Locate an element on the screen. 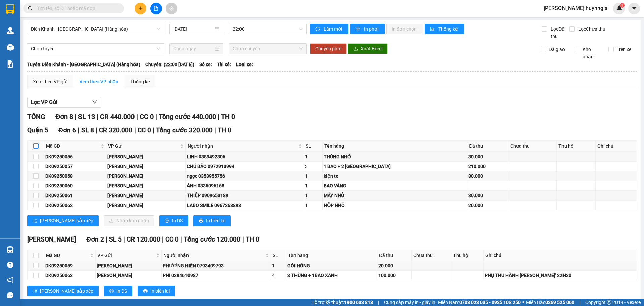  span: Chọn tuyến is located at coordinates (95, 49).